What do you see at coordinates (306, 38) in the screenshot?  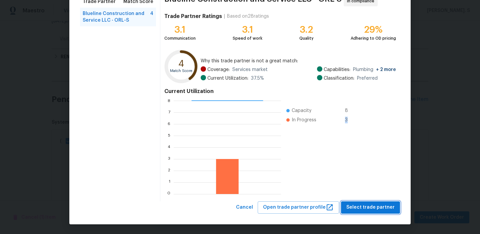 I see `div: Quality` at bounding box center [306, 38].